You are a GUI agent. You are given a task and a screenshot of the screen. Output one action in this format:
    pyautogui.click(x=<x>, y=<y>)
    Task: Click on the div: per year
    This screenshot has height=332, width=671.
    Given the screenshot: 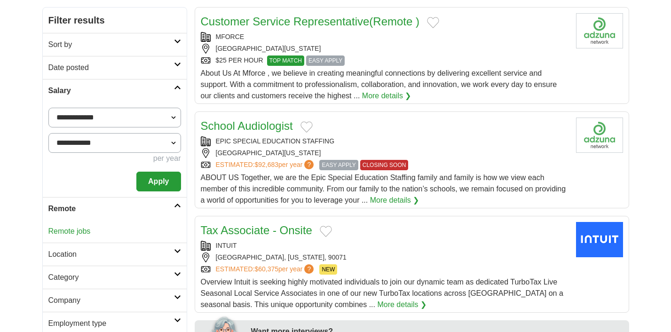 What is the action you would take?
    pyautogui.click(x=115, y=159)
    